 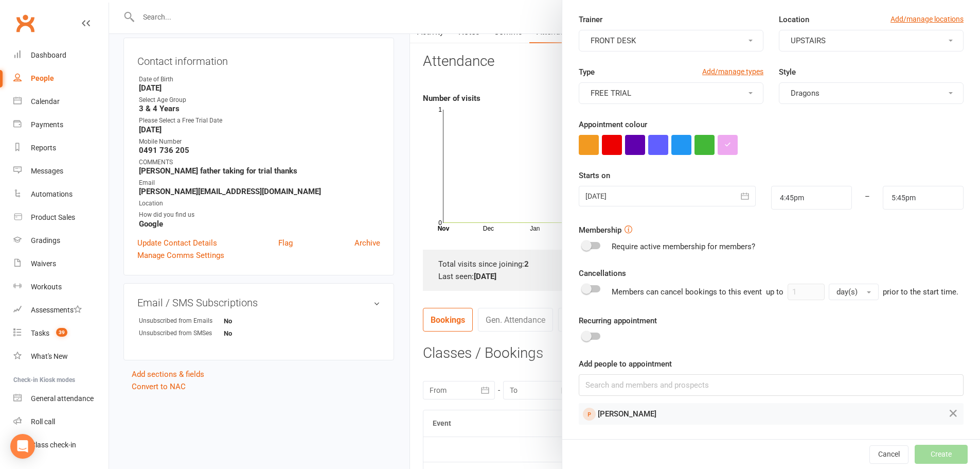 What do you see at coordinates (46, 125) in the screenshot?
I see `div: Payments` at bounding box center [46, 125].